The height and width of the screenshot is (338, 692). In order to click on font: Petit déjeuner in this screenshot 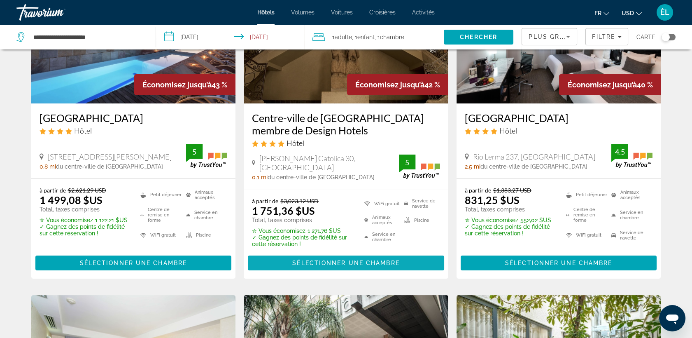, I will do `click(166, 194)`.